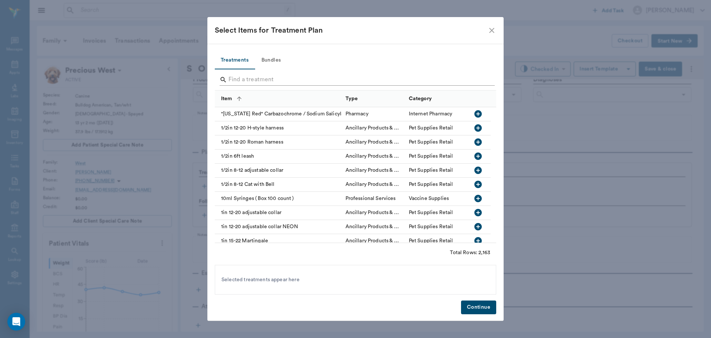  What do you see at coordinates (278, 128) in the screenshot?
I see `div: 1/2in 12-20 H-style harness` at bounding box center [278, 128].